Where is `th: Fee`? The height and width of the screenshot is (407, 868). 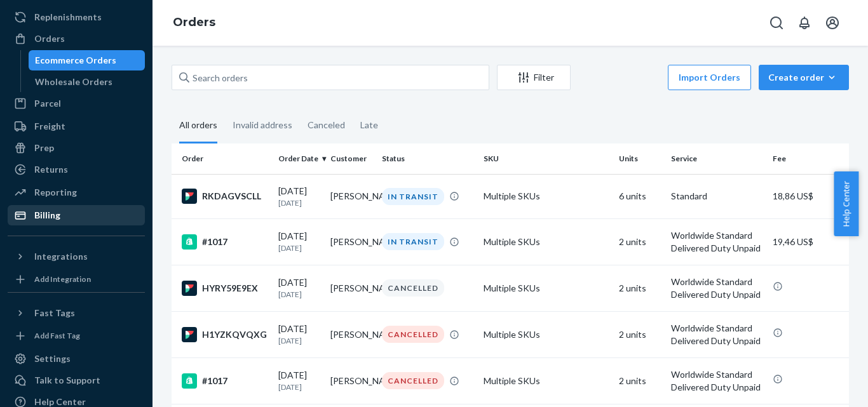
th: Fee is located at coordinates (808, 159).